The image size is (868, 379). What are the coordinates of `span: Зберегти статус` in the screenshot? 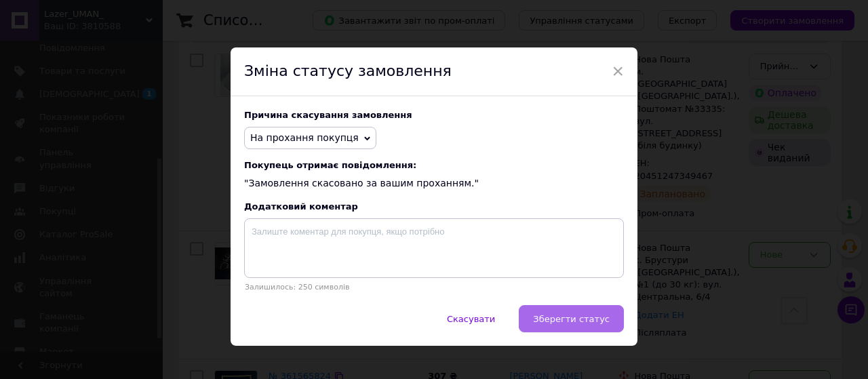 It's located at (571, 319).